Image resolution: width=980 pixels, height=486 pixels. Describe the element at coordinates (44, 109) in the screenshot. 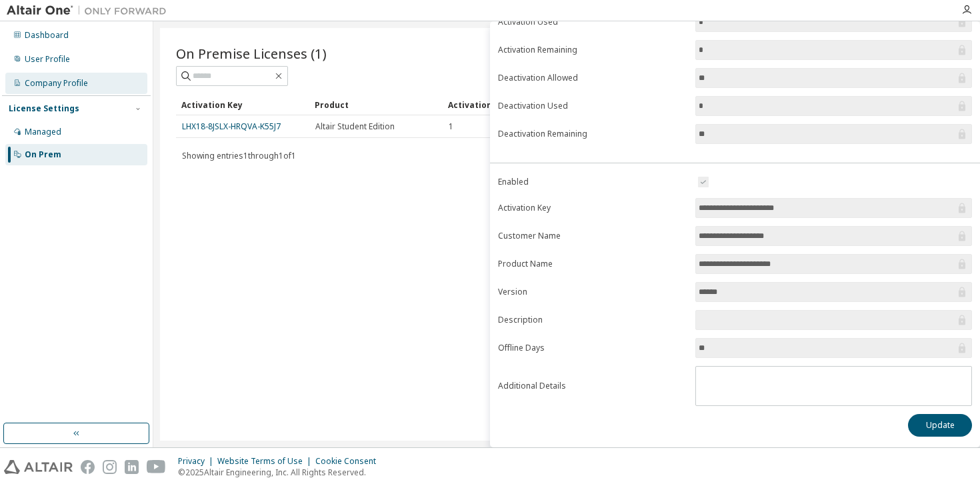

I see `div: License Settings` at that location.